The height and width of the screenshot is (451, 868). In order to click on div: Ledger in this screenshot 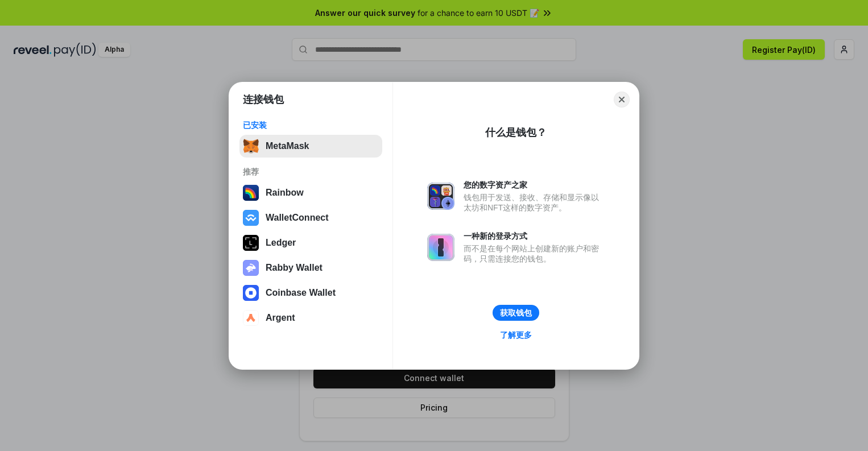, I will do `click(280, 243)`.